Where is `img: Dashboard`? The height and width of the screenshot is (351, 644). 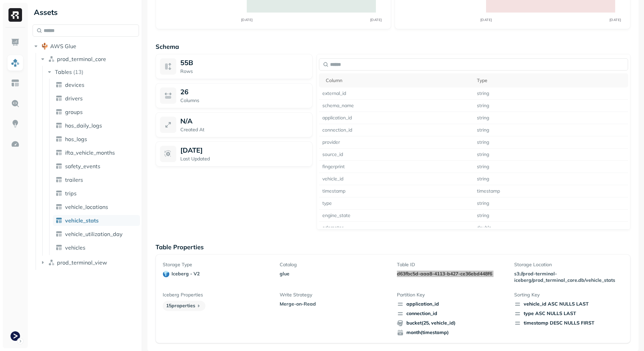 img: Dashboard is located at coordinates (15, 43).